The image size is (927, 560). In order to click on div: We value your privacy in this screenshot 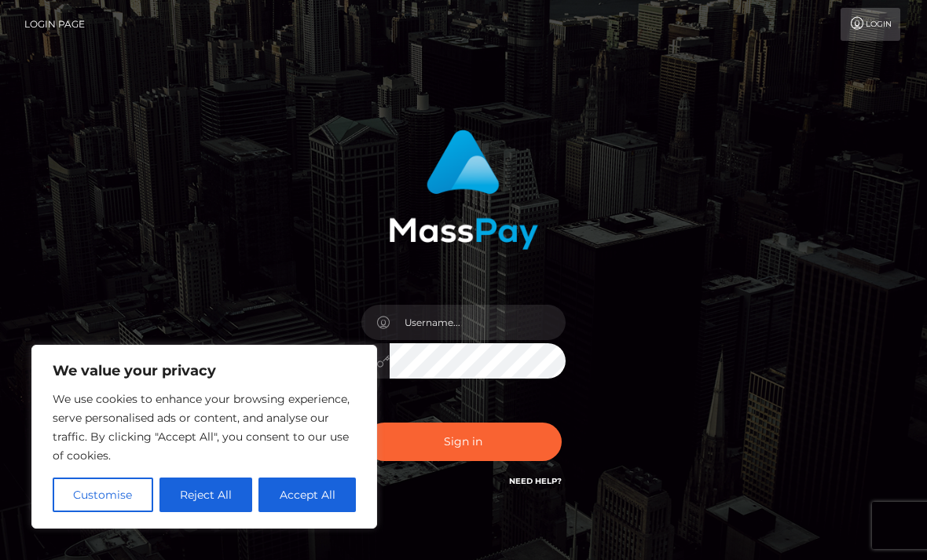, I will do `click(204, 437)`.